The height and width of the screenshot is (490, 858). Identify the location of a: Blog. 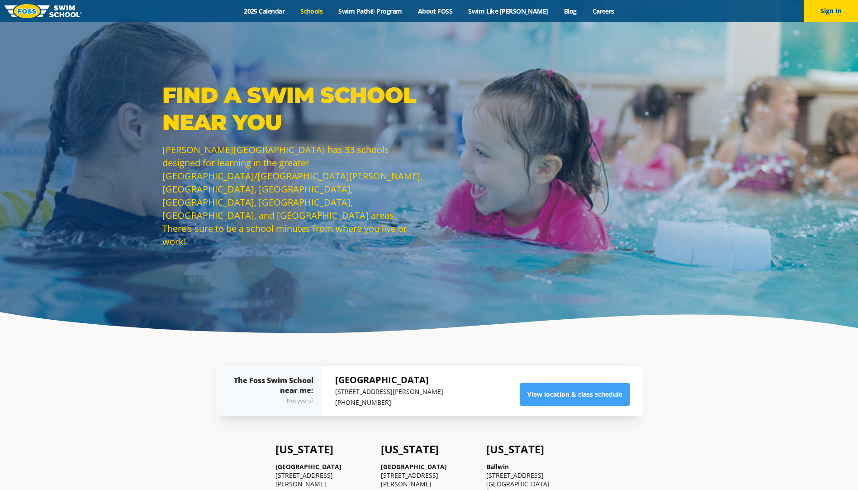
(570, 11).